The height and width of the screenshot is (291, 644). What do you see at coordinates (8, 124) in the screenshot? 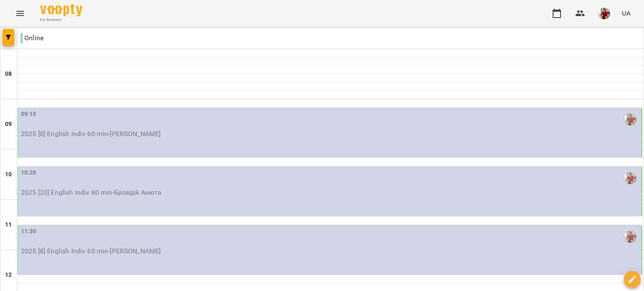
I see `h6: 09` at bounding box center [8, 124].